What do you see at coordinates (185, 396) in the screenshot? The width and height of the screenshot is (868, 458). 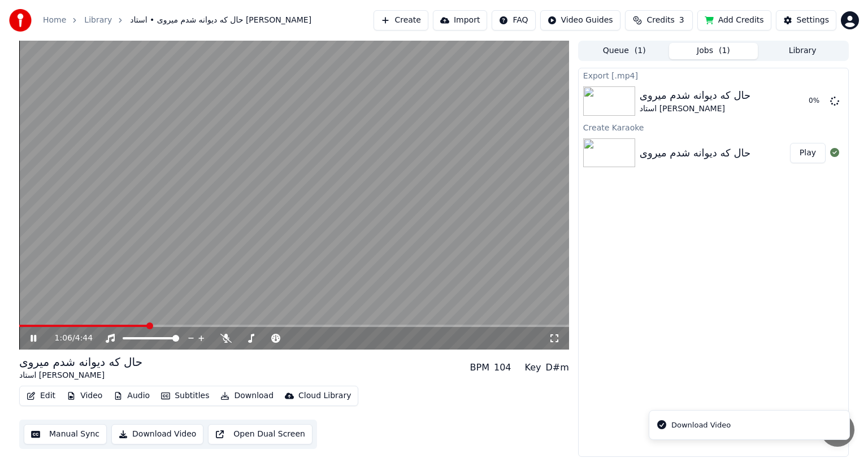 I see `button: Subtitles` at bounding box center [185, 396].